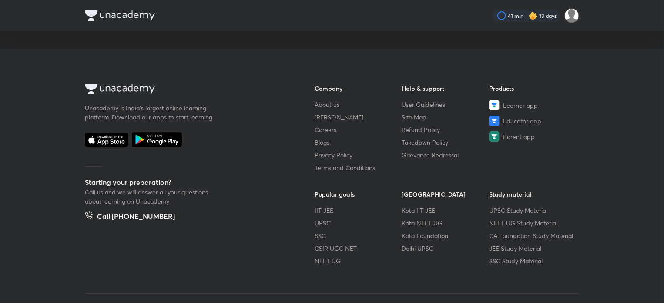 This screenshot has height=303, width=664. I want to click on a: Careers, so click(358, 129).